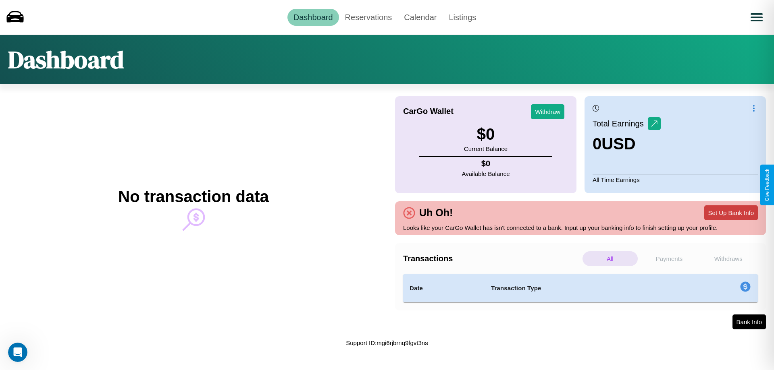 This screenshot has height=370, width=774. What do you see at coordinates (420, 17) in the screenshot?
I see `a: Calendar` at bounding box center [420, 17].